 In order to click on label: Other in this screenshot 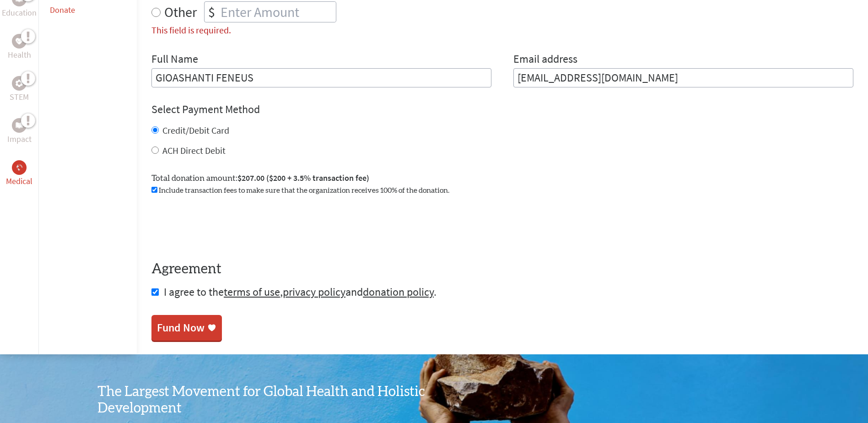, I will do `click(180, 12)`.